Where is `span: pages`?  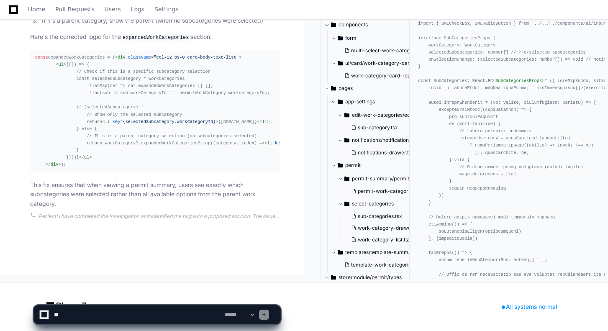 span: pages is located at coordinates (346, 88).